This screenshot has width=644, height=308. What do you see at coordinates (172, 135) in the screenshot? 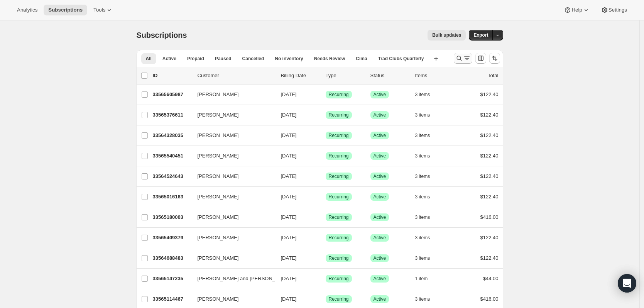
I see `p: 33564328035` at bounding box center [172, 135].